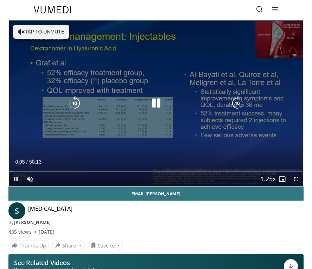 Image resolution: width=312 pixels, height=269 pixels. I want to click on span: 50:13, so click(35, 162).